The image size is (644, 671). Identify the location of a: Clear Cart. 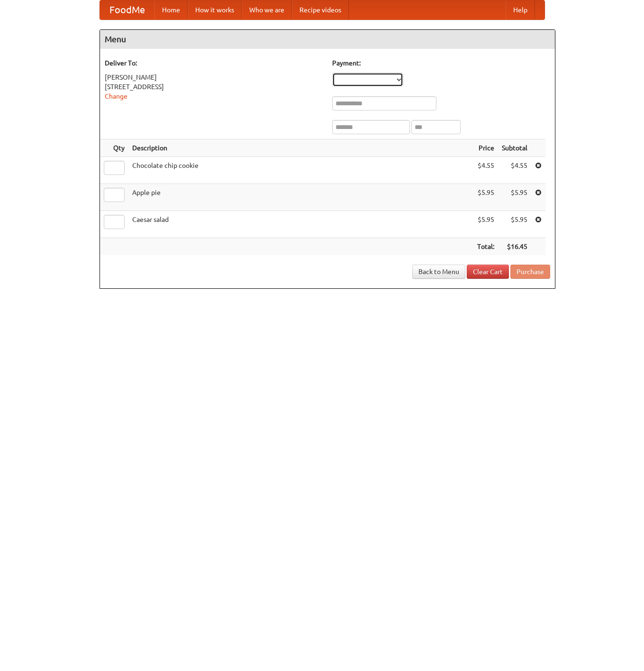
(488, 271).